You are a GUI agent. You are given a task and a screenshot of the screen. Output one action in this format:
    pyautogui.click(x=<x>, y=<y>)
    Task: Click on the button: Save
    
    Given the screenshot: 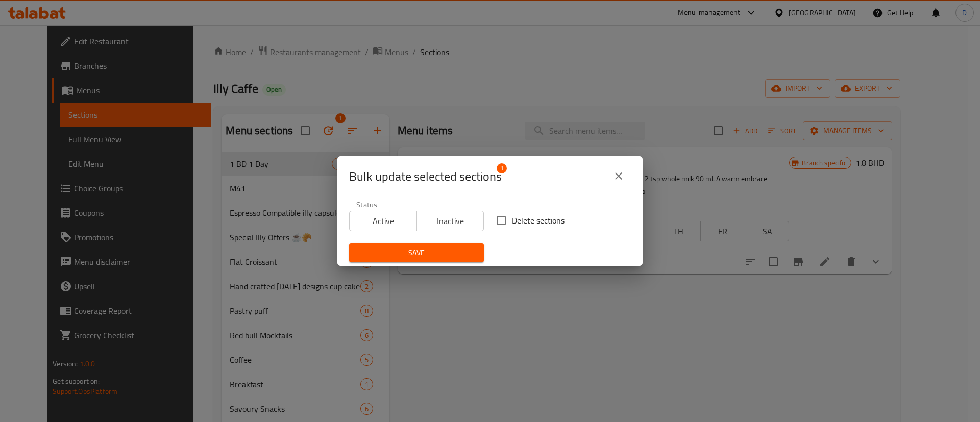 What is the action you would take?
    pyautogui.click(x=416, y=252)
    